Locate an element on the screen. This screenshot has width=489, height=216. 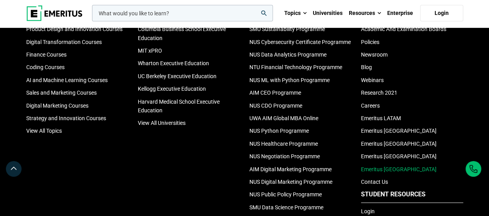
a: NUS Python Programme is located at coordinates (279, 130).